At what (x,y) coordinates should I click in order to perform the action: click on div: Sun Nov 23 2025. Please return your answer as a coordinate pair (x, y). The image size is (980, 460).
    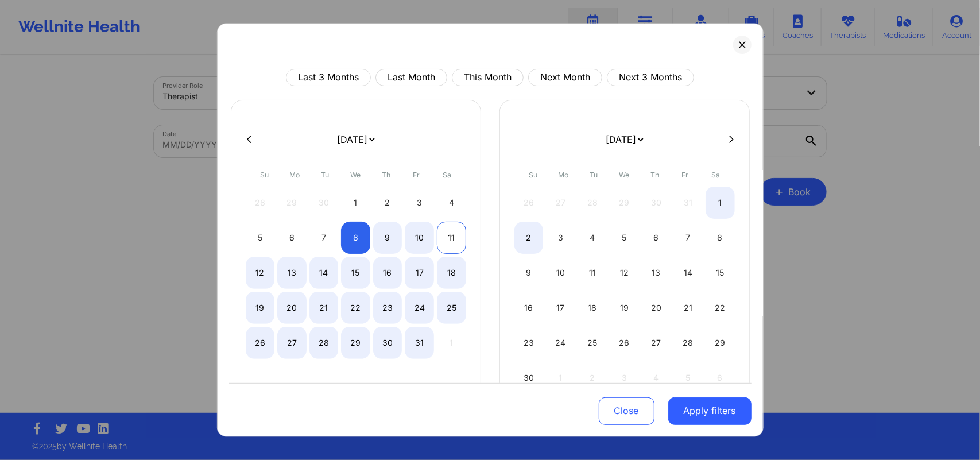
    Looking at the image, I should click on (529, 343).